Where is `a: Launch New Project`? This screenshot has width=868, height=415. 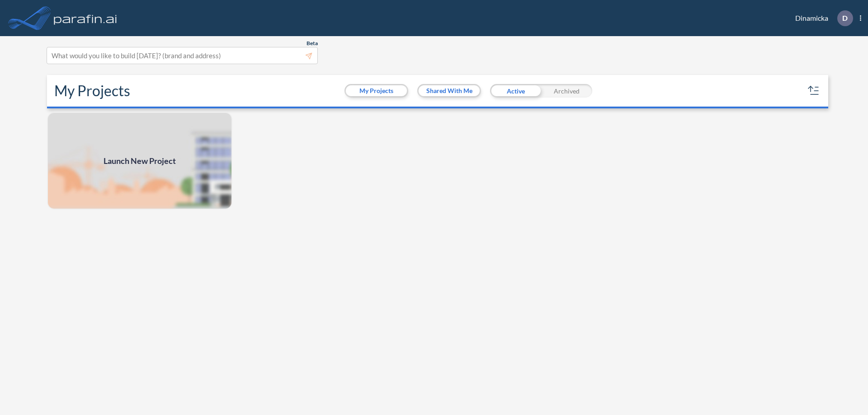 a: Launch New Project is located at coordinates (139, 161).